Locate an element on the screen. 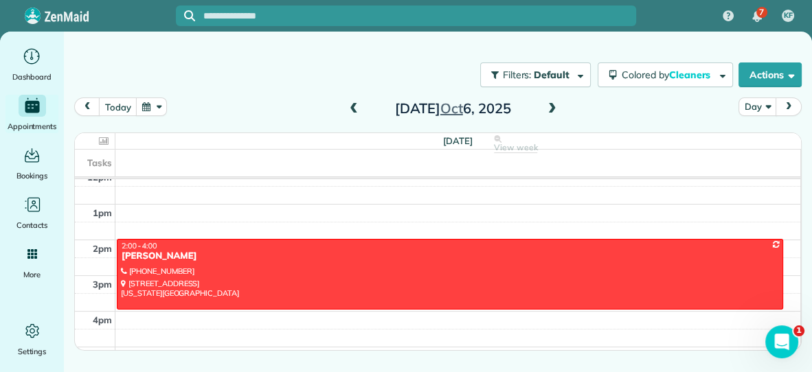 The height and width of the screenshot is (372, 812). span: Dashboard is located at coordinates (32, 77).